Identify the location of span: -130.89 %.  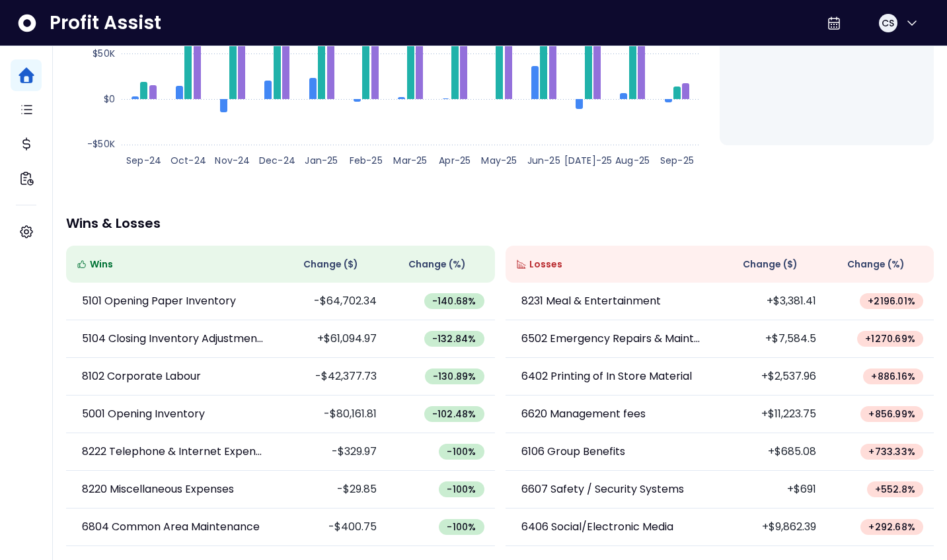
(455, 377).